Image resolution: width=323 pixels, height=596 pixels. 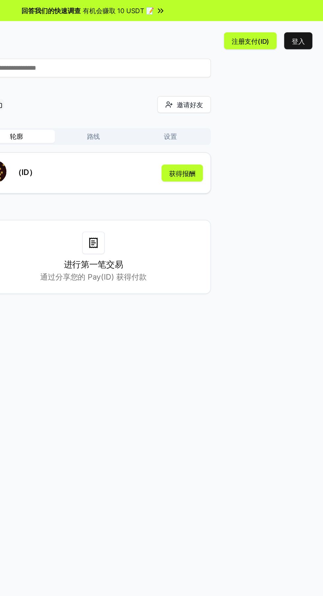 I want to click on font: （ID）, so click(x=114, y=121).